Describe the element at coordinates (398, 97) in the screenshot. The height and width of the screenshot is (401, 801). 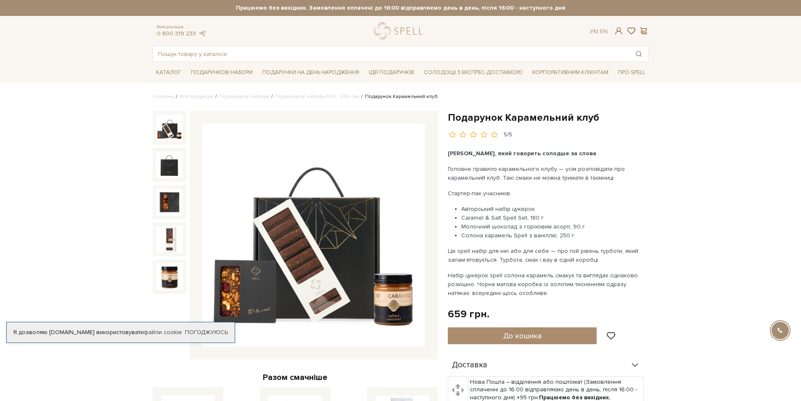
I see `li: Подарунок Карамельний клуб` at that location.